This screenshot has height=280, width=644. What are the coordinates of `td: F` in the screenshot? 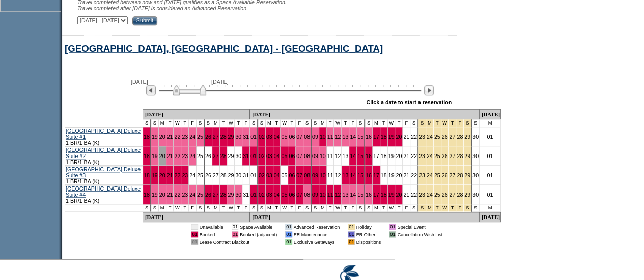 It's located at (406, 208).